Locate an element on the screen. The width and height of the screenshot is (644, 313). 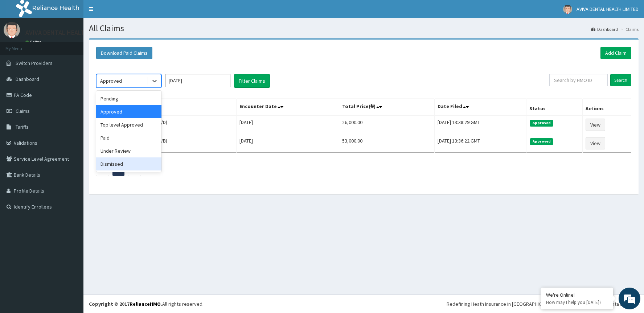
img: d_794563401_company_1708531726252_794563401 is located at coordinates (21, 45).